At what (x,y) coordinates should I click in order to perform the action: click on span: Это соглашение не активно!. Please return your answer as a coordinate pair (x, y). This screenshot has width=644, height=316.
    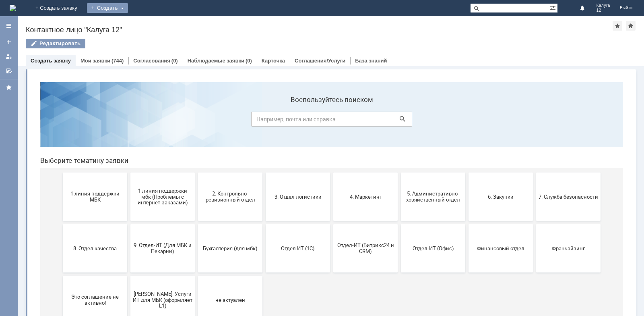
    Looking at the image, I should click on (61, 224).